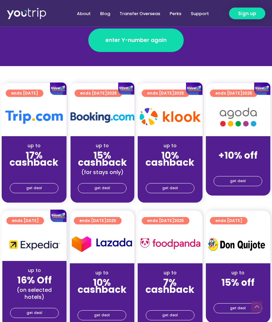 Image resolution: width=272 pixels, height=322 pixels. What do you see at coordinates (200, 13) in the screenshot?
I see `a: Support` at bounding box center [200, 13].